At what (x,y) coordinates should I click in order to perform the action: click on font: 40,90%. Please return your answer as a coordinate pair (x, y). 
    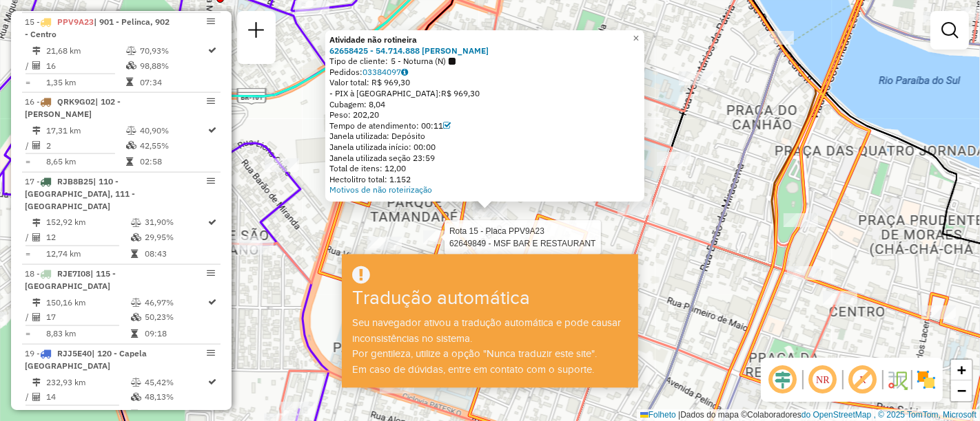
    Looking at the image, I should click on (154, 130).